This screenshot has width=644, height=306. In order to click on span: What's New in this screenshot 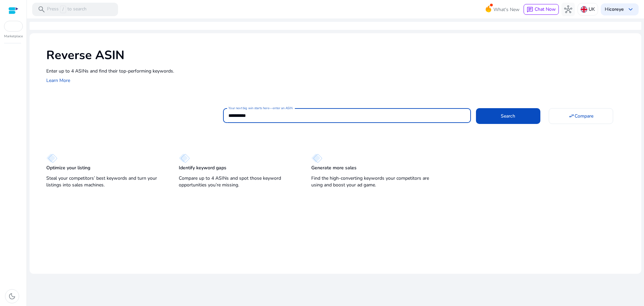, I will do `click(507, 9)`.